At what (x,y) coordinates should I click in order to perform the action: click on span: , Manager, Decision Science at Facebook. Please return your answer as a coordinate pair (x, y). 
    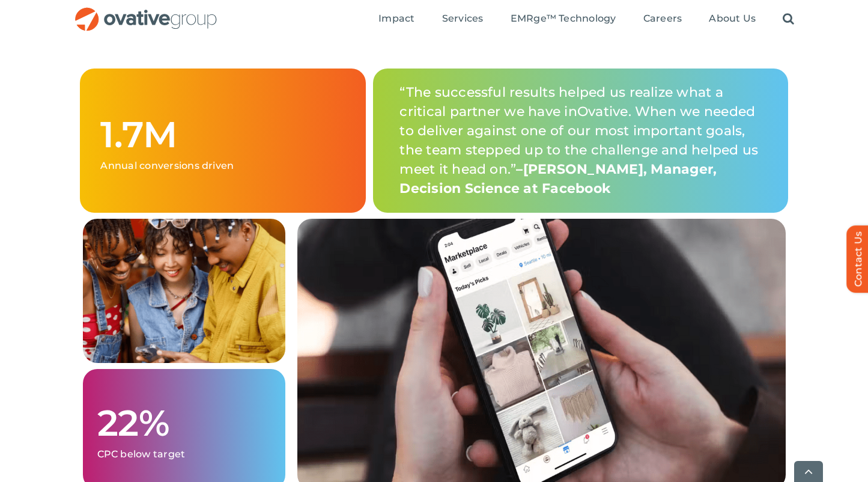
    Looking at the image, I should click on (558, 179).